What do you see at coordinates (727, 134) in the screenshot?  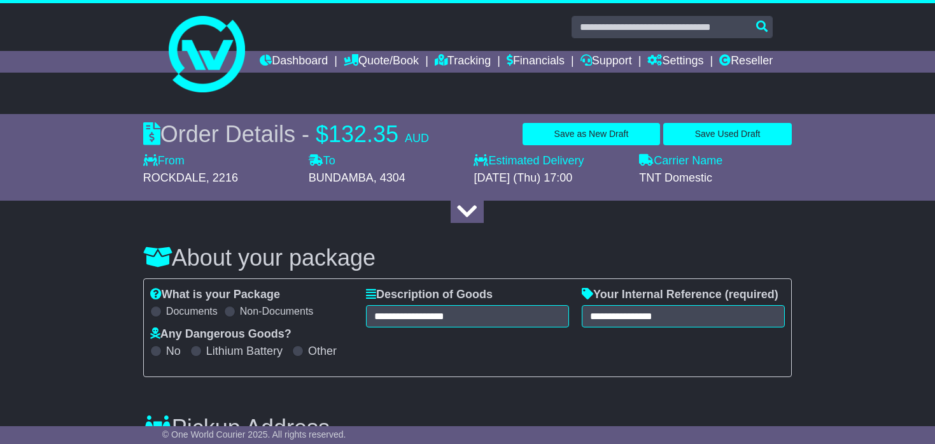 I see `button: Save Used Draft` at bounding box center [727, 134].